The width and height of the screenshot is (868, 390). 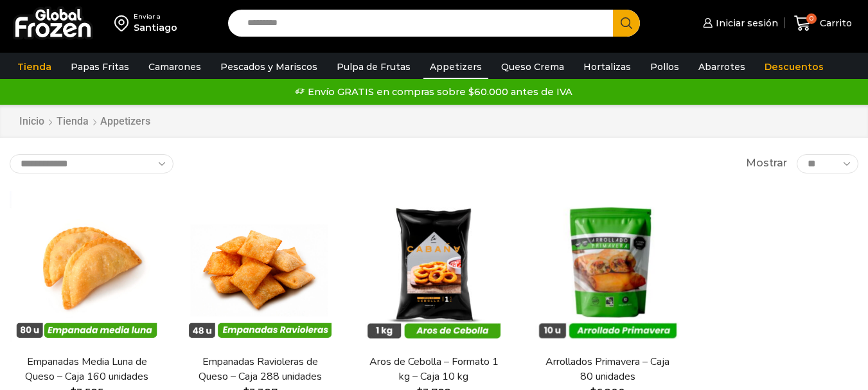 What do you see at coordinates (739, 24) in the screenshot?
I see `a: Iniciar sesión` at bounding box center [739, 24].